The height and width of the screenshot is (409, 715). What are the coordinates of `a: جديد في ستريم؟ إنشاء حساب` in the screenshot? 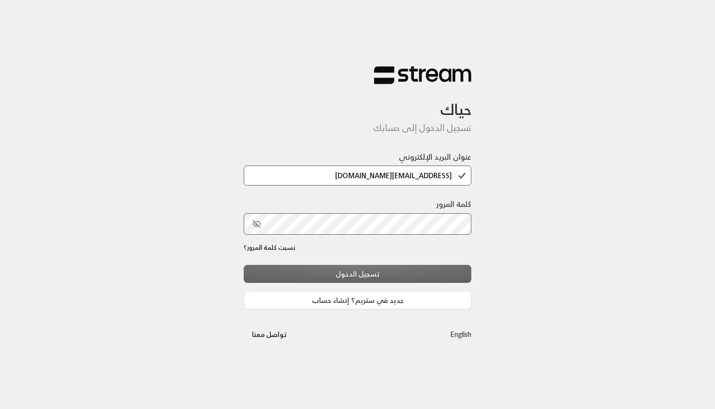 It's located at (357, 300).